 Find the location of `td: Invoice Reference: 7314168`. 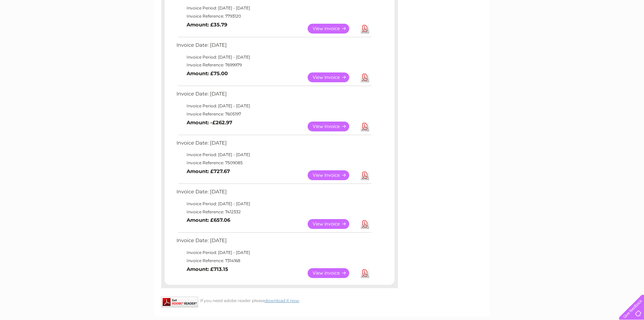

td: Invoice Reference: 7314168 is located at coordinates (274, 261).